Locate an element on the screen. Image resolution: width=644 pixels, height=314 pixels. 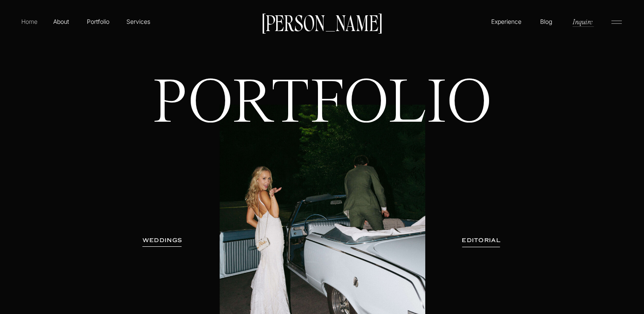
p: Blog is located at coordinates (546, 21).